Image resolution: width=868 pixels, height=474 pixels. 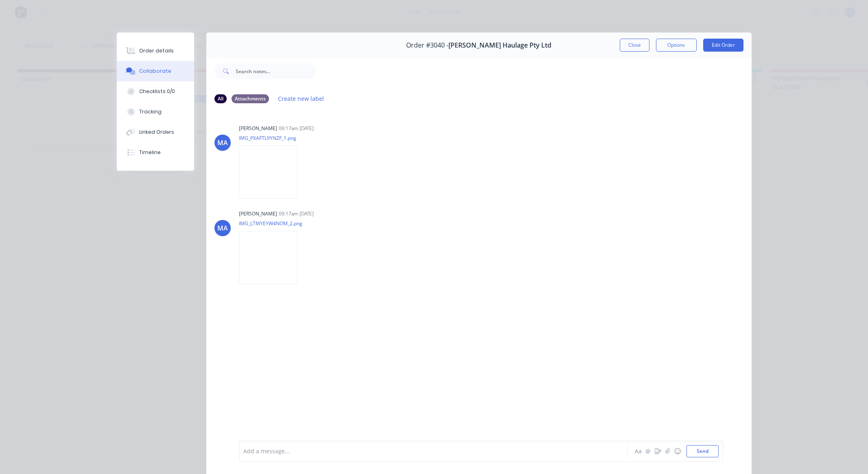 What do you see at coordinates (723, 45) in the screenshot?
I see `button: Edit Order` at bounding box center [723, 45].